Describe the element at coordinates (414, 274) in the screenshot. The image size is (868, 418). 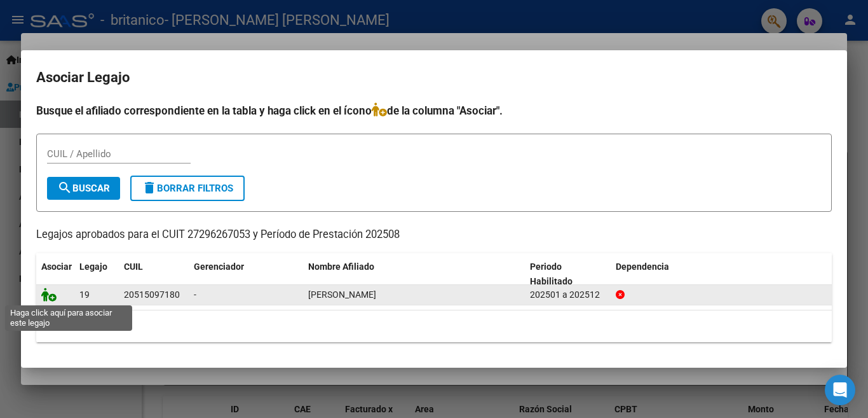
I see `datatable-header-cell: Nombre Afiliado` at that location.